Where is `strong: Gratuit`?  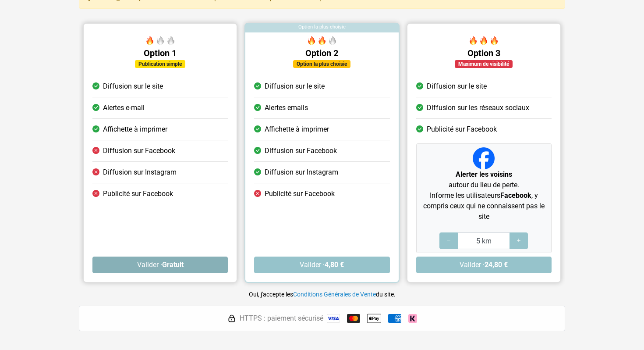 strong: Gratuit is located at coordinates (172, 264).